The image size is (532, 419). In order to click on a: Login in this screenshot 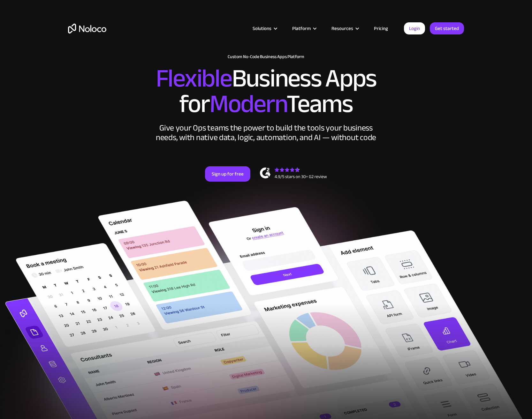, I will do `click(415, 29)`.